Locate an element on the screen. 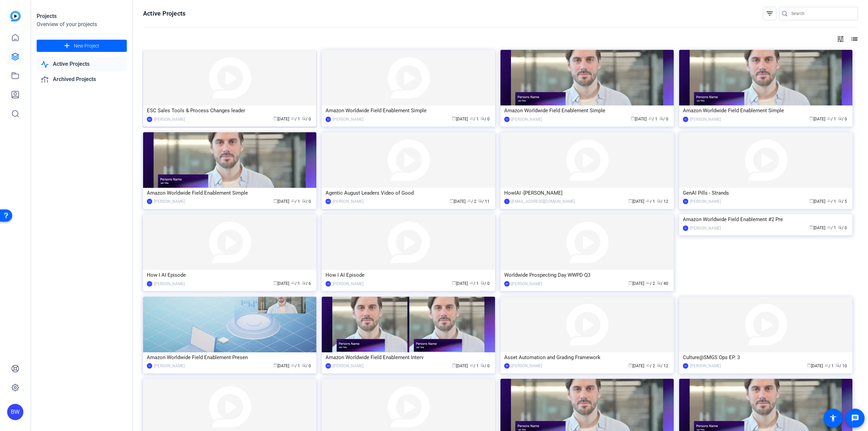 The width and height of the screenshot is (868, 431). div: Projects is located at coordinates (82, 16).